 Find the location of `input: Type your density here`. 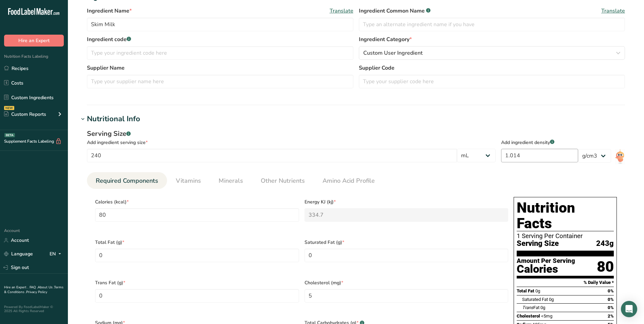

input: Type your density here is located at coordinates (539, 155).